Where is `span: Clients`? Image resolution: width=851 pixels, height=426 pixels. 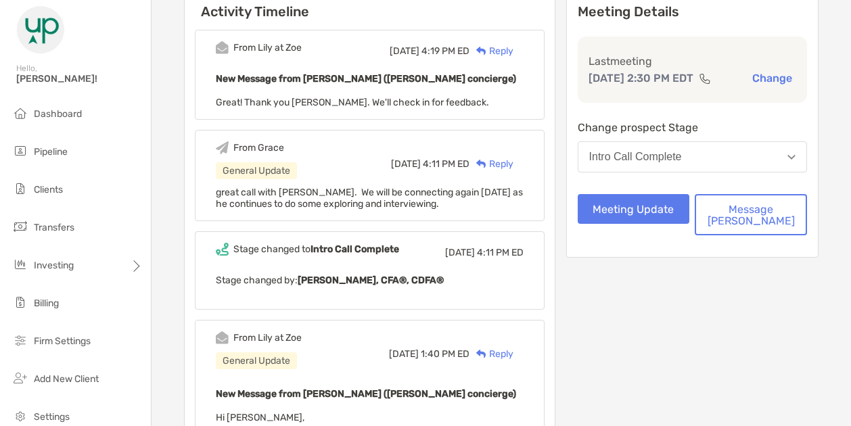
span: Clients is located at coordinates (48, 189).